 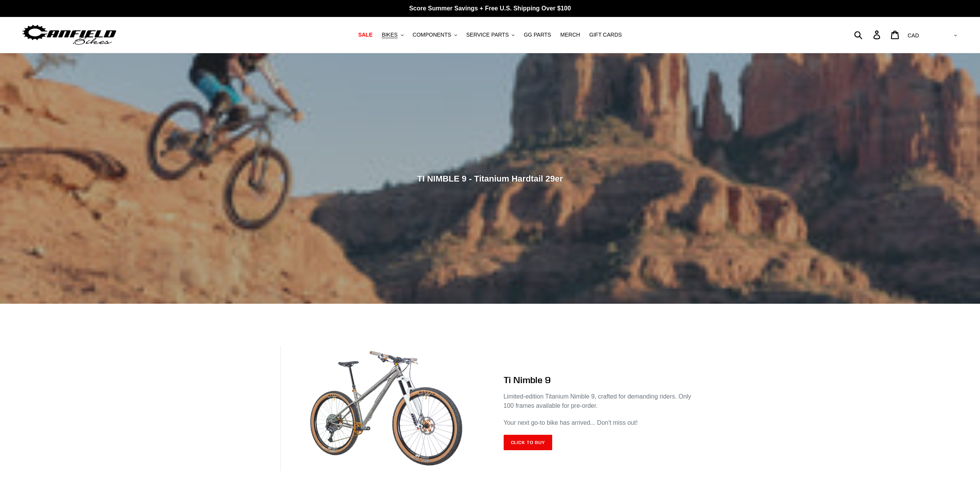 I want to click on button: COMPONENTS, so click(x=434, y=35).